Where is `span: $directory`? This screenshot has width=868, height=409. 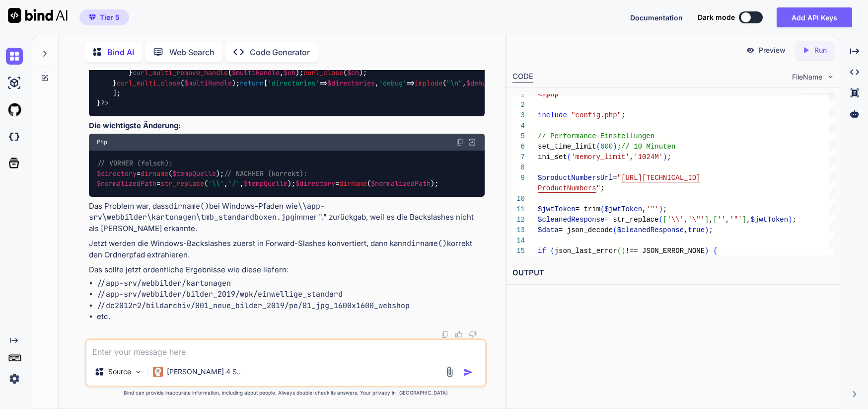
span: $directory is located at coordinates (117, 174).